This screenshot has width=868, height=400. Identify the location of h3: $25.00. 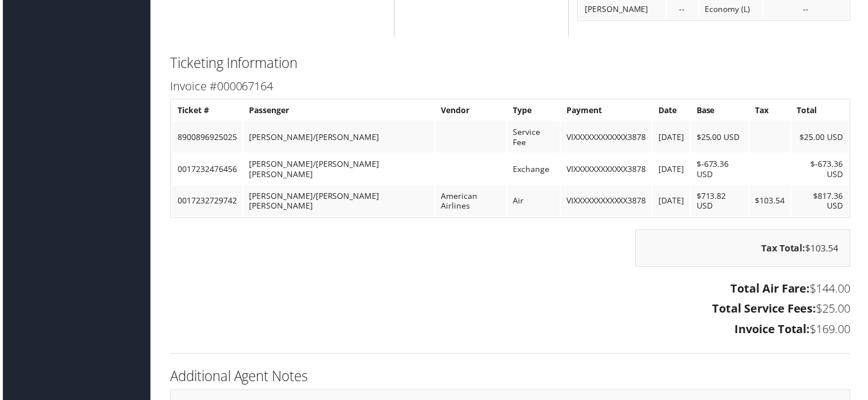
(511, 311).